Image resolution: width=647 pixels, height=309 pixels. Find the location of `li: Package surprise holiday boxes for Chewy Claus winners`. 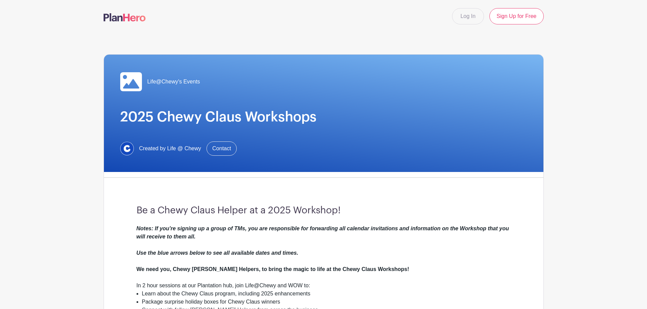

li: Package surprise holiday boxes for Chewy Claus winners is located at coordinates (326, 302).